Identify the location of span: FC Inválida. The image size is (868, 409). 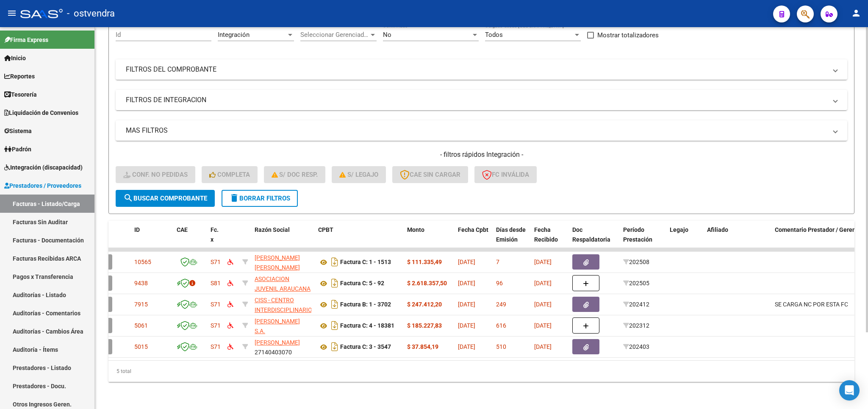
(506, 175).